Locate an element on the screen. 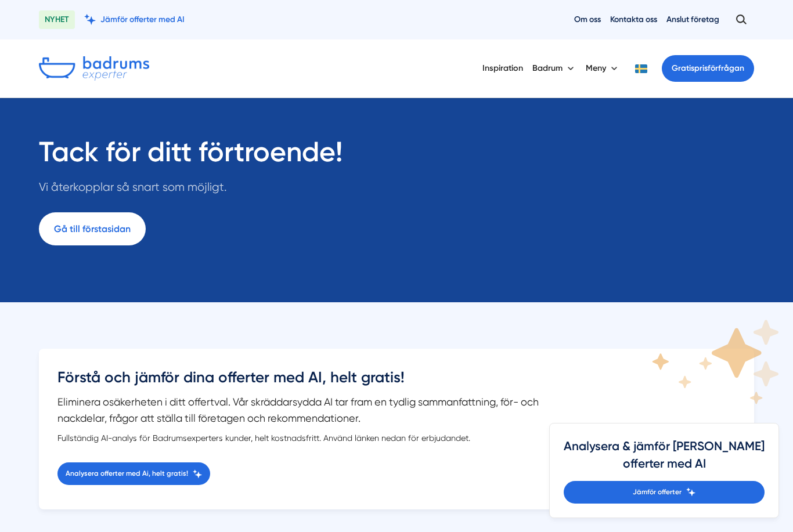 The image size is (793, 532). a: Kontakta oss is located at coordinates (634, 19).